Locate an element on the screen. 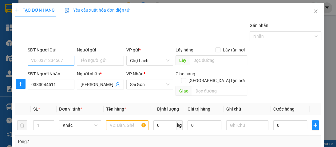  img: icon is located at coordinates (67, 10).